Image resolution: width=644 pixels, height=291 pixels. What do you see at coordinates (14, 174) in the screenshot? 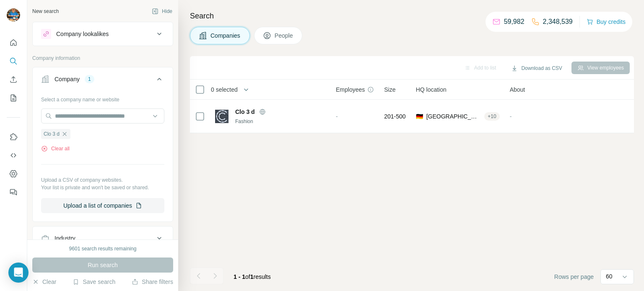
I see `button: Dashboard` at bounding box center [14, 174].